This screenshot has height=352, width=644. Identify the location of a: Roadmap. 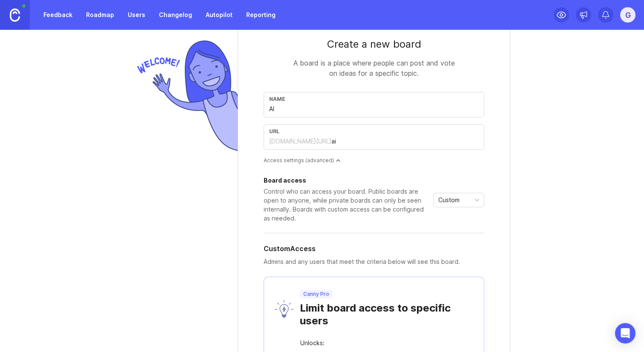
(100, 15).